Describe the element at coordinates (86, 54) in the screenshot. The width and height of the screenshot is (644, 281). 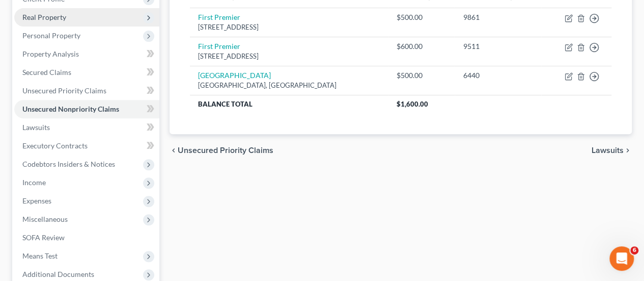
I see `a: Property Analysis` at that location.